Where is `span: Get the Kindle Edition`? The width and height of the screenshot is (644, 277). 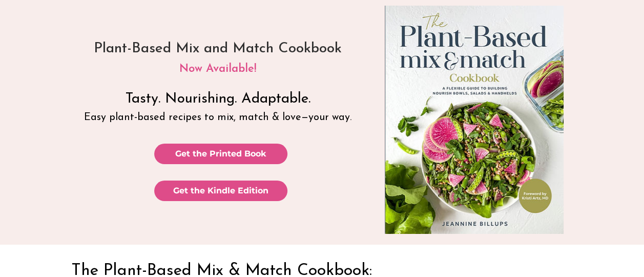
span: Get the Kindle Edition is located at coordinates (221, 191).